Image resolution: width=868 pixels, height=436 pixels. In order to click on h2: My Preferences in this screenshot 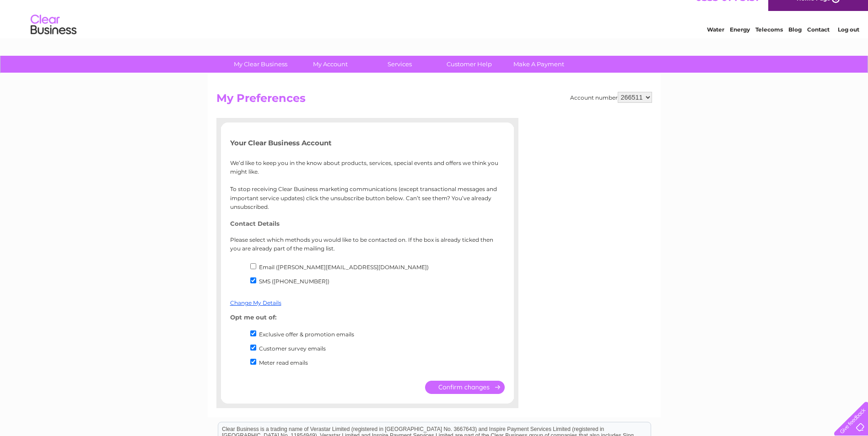, I will do `click(434, 101)`.